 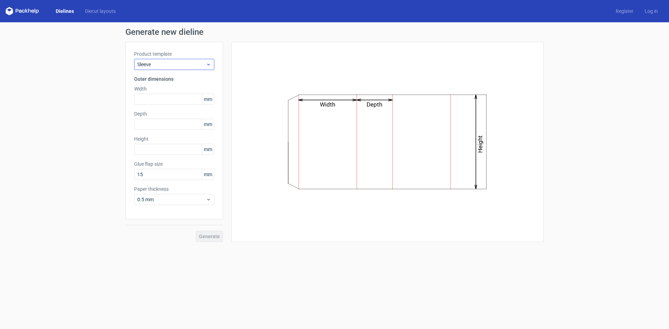 What do you see at coordinates (624, 11) in the screenshot?
I see `a: Register` at bounding box center [624, 11].